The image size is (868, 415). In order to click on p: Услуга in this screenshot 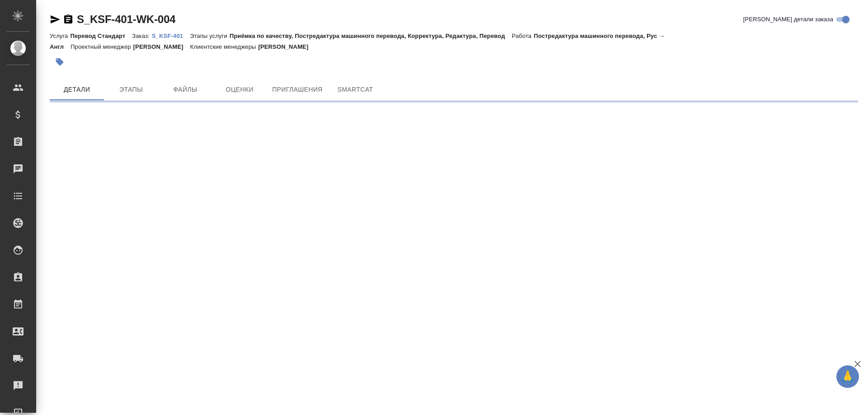, I will do `click(60, 36)`.